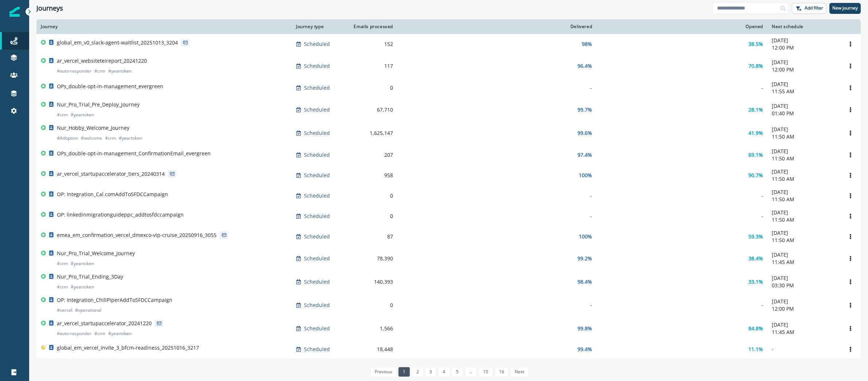 The image size is (868, 381). Describe the element at coordinates (756, 350) in the screenshot. I see `p: 11.1%` at that location.